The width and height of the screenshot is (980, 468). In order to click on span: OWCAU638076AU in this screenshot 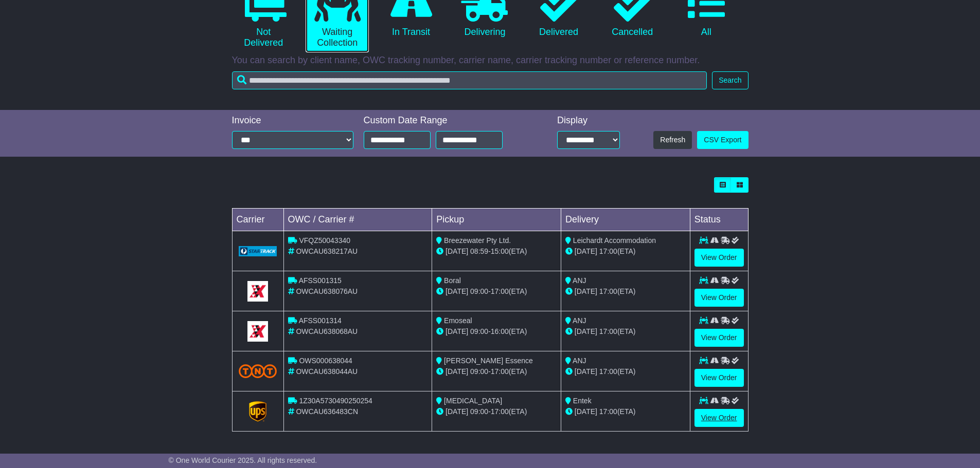, I will do `click(327, 292)`.